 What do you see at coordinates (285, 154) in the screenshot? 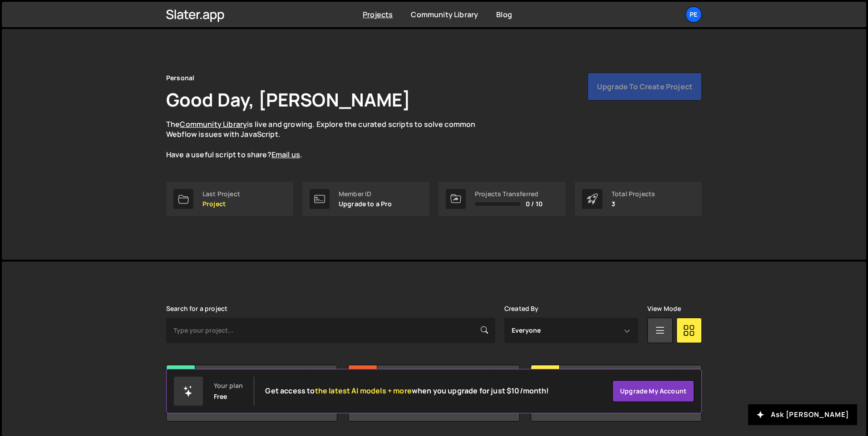
I see `a: Email us` at bounding box center [285, 154].